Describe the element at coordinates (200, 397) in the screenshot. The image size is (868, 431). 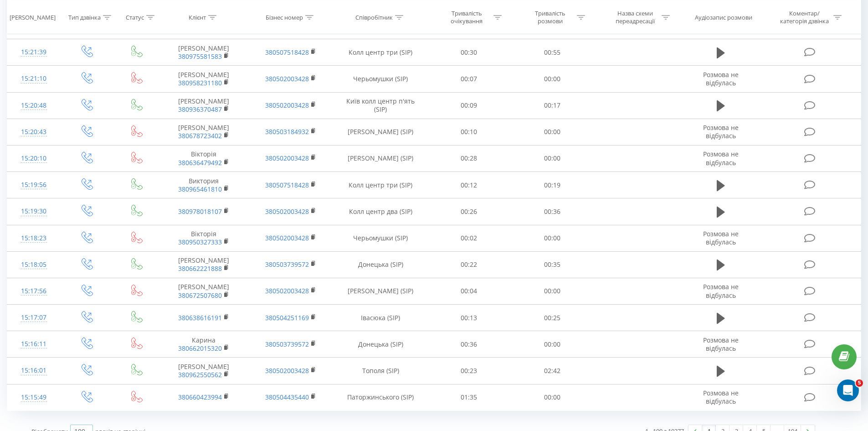
I see `a: 380660423994` at that location.